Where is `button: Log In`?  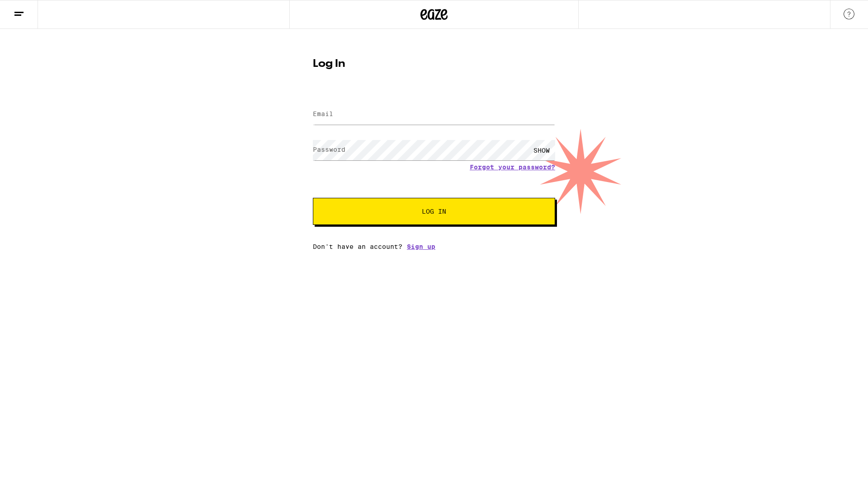
button: Log In is located at coordinates (434, 212).